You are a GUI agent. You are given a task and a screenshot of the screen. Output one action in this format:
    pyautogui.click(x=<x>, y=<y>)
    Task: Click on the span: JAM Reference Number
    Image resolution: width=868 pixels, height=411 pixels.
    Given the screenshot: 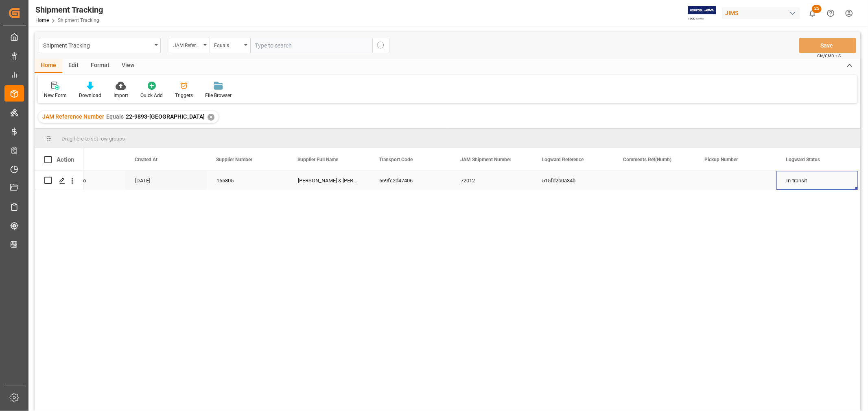 What is the action you would take?
    pyautogui.click(x=73, y=117)
    